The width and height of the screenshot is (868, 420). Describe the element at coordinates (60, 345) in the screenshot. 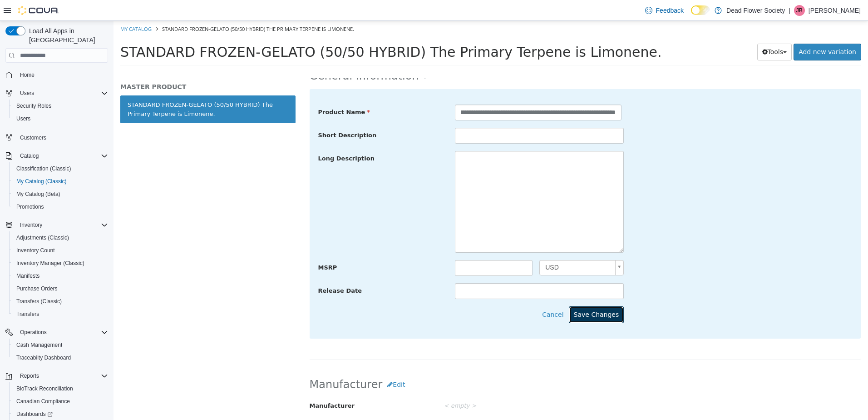

I see `button: Cash Management` at that location.